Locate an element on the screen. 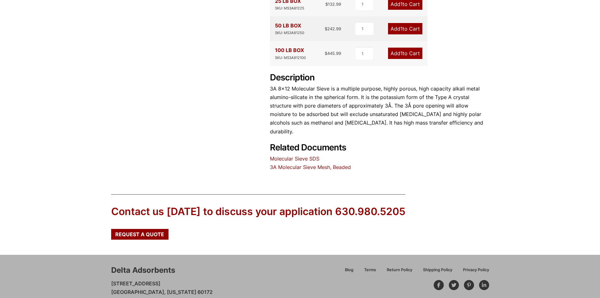 The width and height of the screenshot is (600, 298). div: SKU: MS3A812100 is located at coordinates (291, 58).